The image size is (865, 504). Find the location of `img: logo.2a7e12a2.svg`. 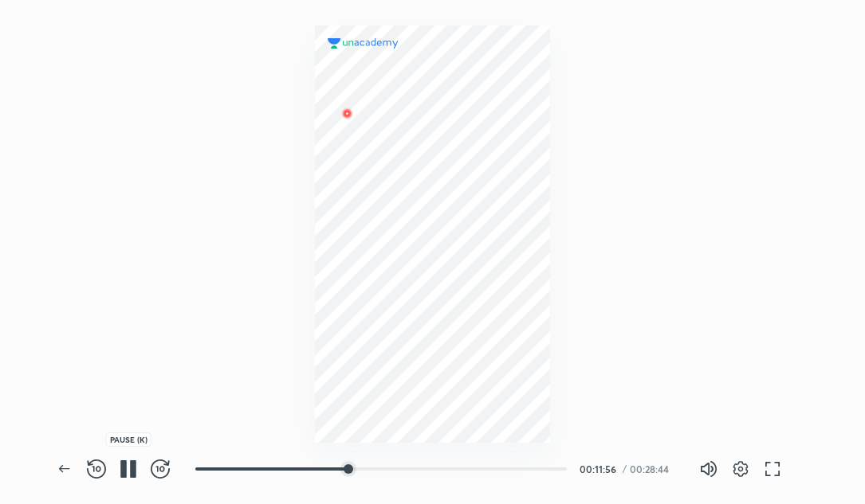

img: logo.2a7e12a2.svg is located at coordinates (363, 43).